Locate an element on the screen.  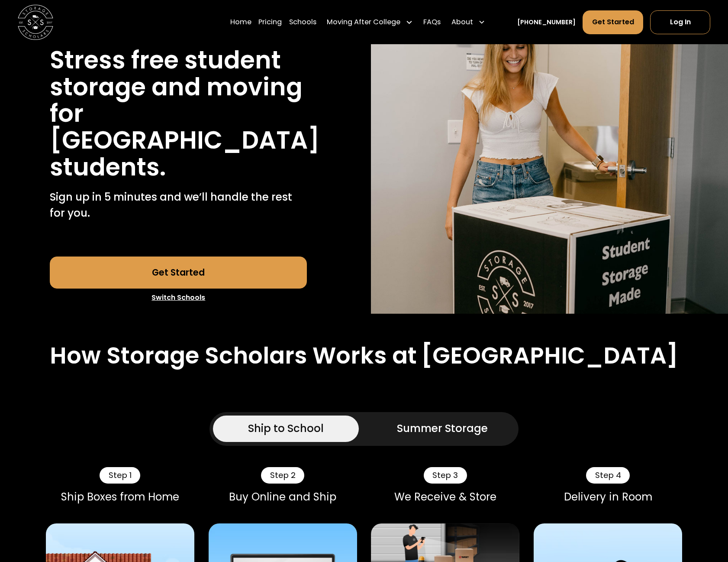
div: Summer Storage is located at coordinates (442, 429).